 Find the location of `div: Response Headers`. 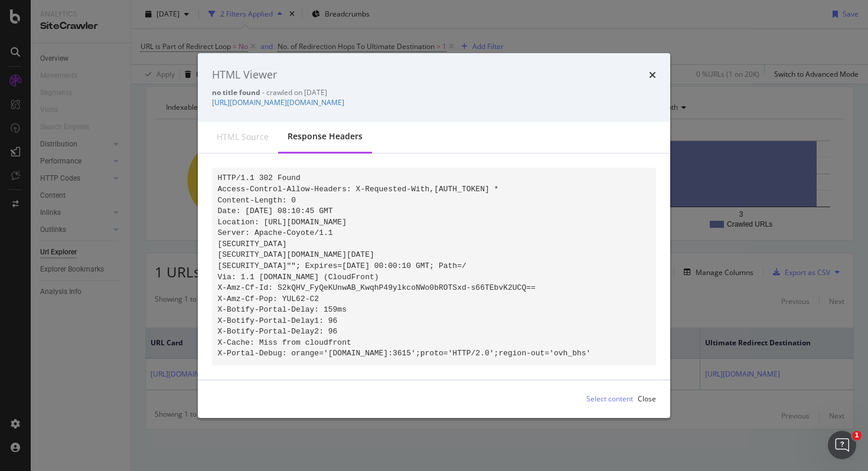

div: Response Headers is located at coordinates (325, 137).